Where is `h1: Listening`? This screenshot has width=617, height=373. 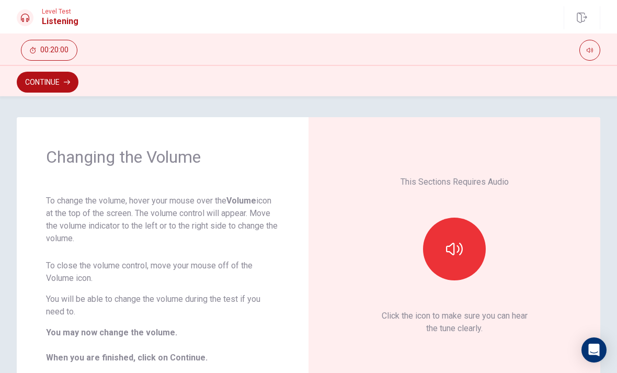
h1: Listening is located at coordinates (60, 21).